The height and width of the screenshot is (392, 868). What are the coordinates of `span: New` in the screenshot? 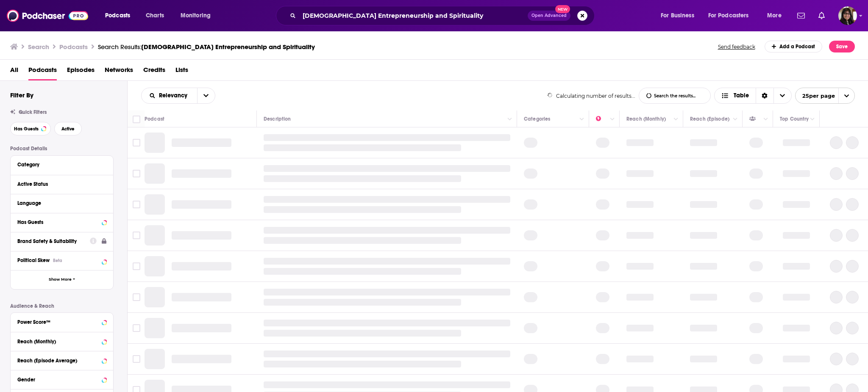 It's located at (563, 9).